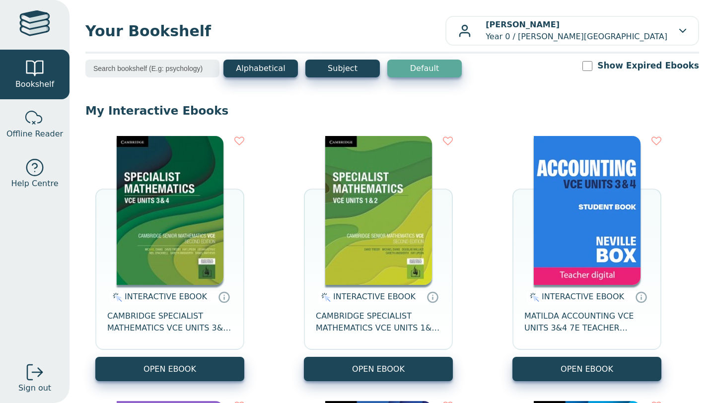 Image resolution: width=715 pixels, height=403 pixels. I want to click on span: Sign out, so click(35, 388).